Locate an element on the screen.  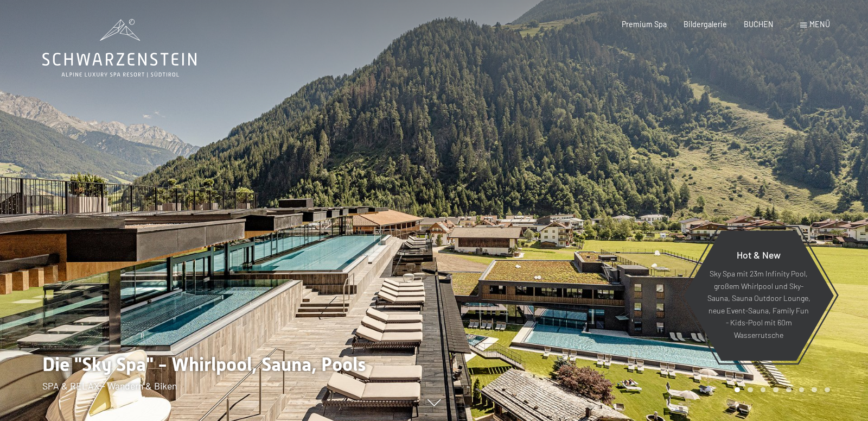
div: Carousel Page 5 is located at coordinates (789, 390).